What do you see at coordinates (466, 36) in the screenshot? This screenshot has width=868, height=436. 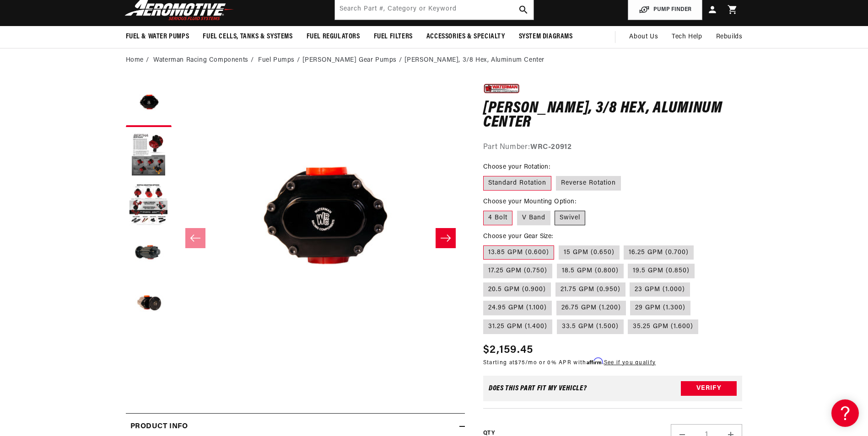 I see `span: Accessories & Specialty` at bounding box center [466, 36].